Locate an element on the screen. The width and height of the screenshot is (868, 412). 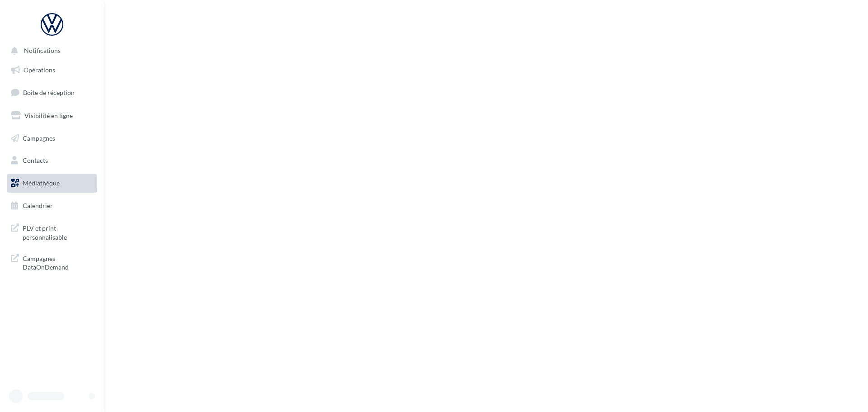
a: Calendrier is located at coordinates (52, 206).